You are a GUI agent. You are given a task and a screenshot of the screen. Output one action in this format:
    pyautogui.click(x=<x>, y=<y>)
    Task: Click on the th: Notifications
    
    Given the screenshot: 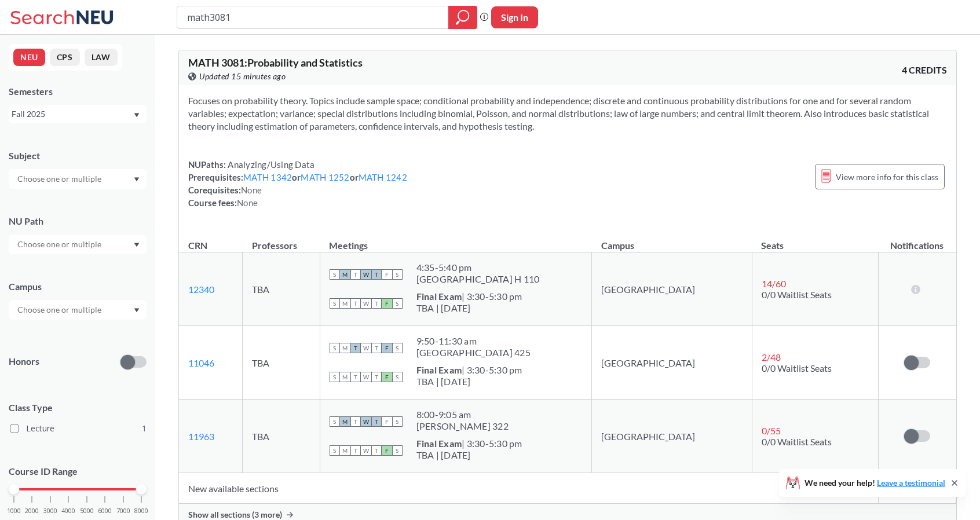 What is the action you would take?
    pyautogui.click(x=917, y=240)
    